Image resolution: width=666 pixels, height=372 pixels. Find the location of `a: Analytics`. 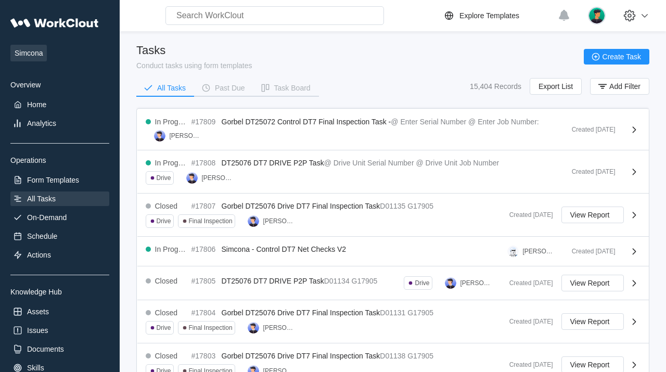

a: Analytics is located at coordinates (60, 123).